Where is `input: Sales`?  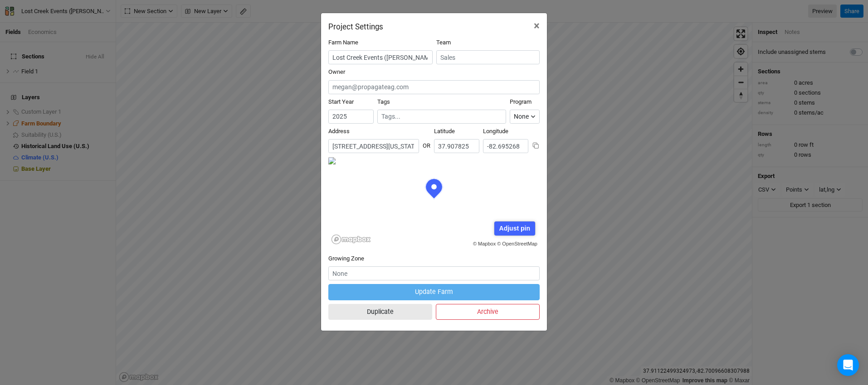
input: Sales is located at coordinates (488, 57).